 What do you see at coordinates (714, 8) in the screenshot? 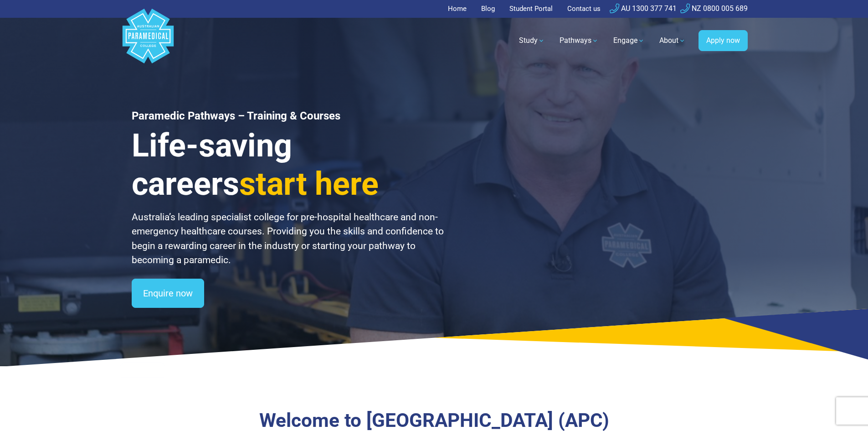
I see `a: NZ 0800 005 689` at bounding box center [714, 8].